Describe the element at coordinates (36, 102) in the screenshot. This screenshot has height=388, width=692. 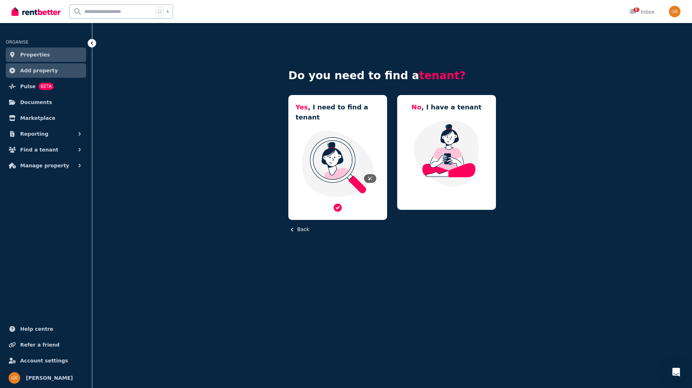
I see `span: Documents` at that location.